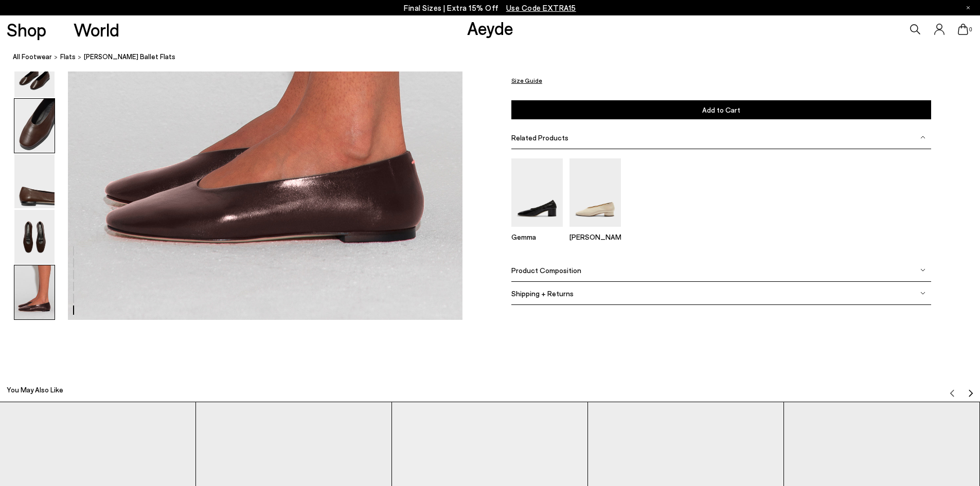  I want to click on span: Related Products, so click(540, 138).